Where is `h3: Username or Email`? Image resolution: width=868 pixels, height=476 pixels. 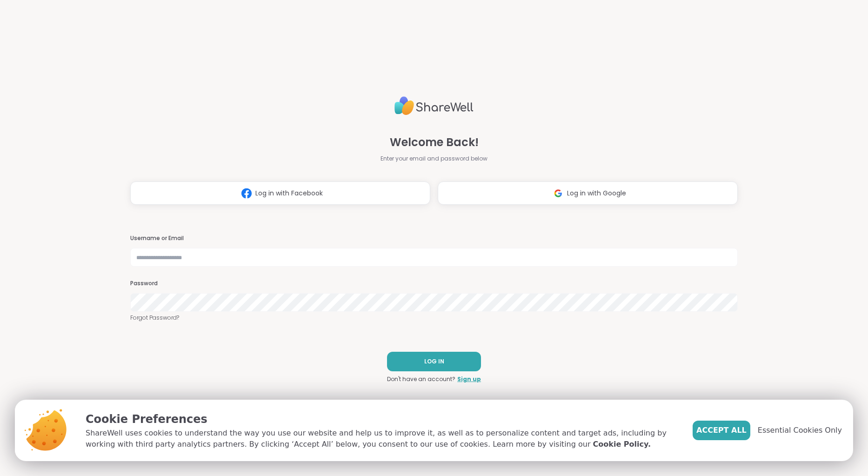 h3: Username or Email is located at coordinates (434, 238).